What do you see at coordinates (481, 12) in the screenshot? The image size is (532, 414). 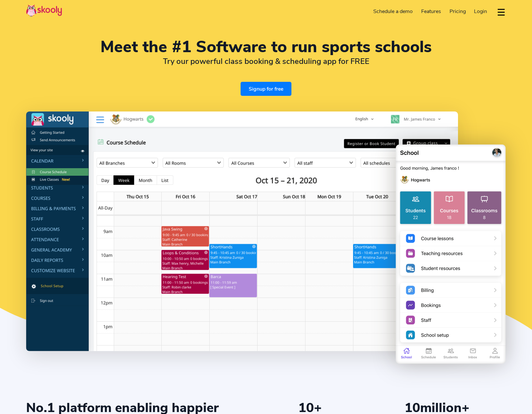 I see `span: Login` at bounding box center [481, 12].